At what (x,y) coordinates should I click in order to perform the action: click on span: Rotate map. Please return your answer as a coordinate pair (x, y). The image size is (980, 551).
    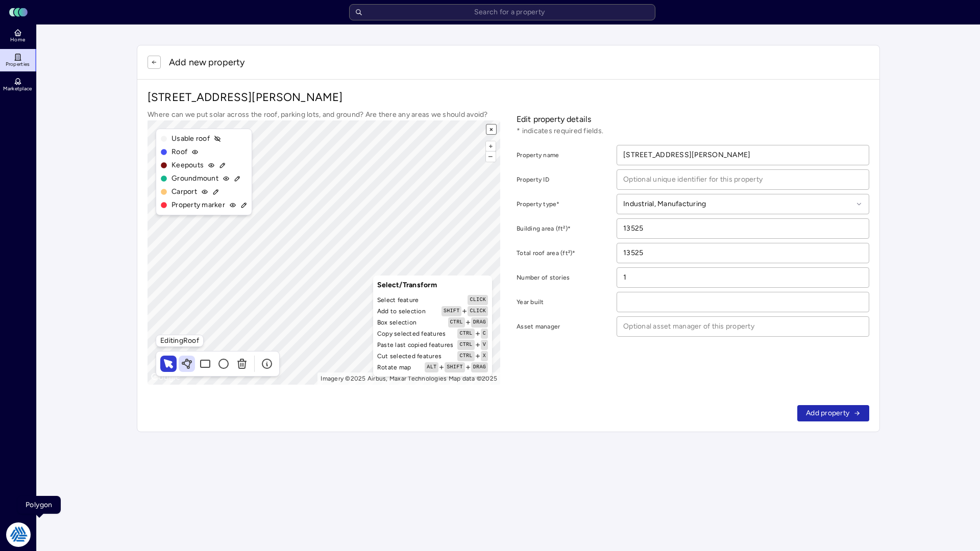
    Looking at the image, I should click on (394, 367).